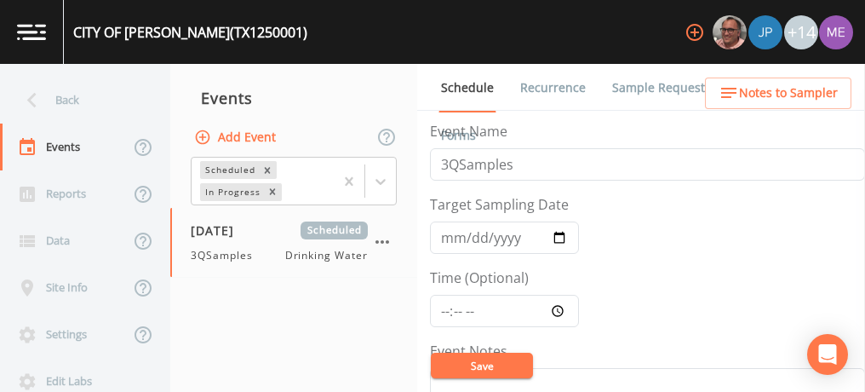 This screenshot has height=392, width=865. I want to click on label: Event Notes, so click(468, 351).